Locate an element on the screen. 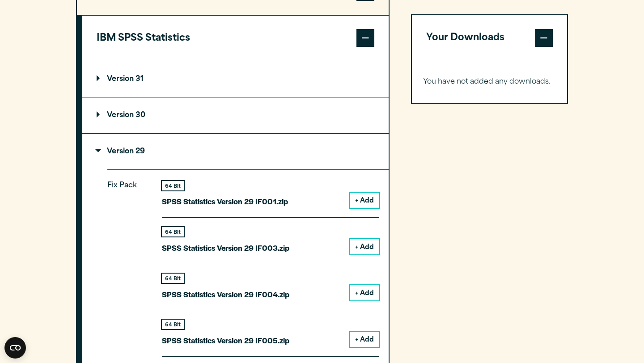 This screenshot has height=363, width=644. p: Version 29 is located at coordinates (121, 152).